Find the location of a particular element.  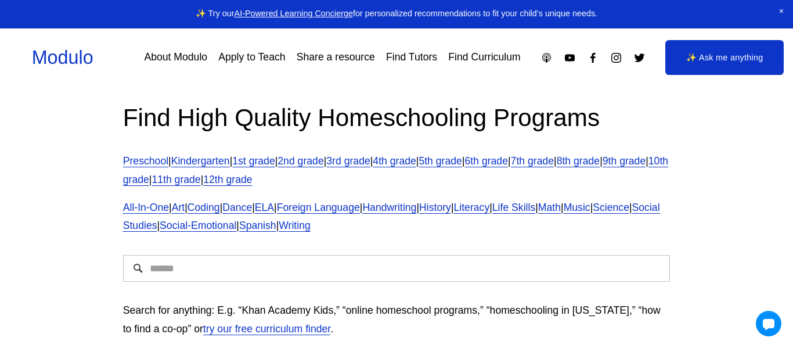

a: Coding is located at coordinates (204, 207).